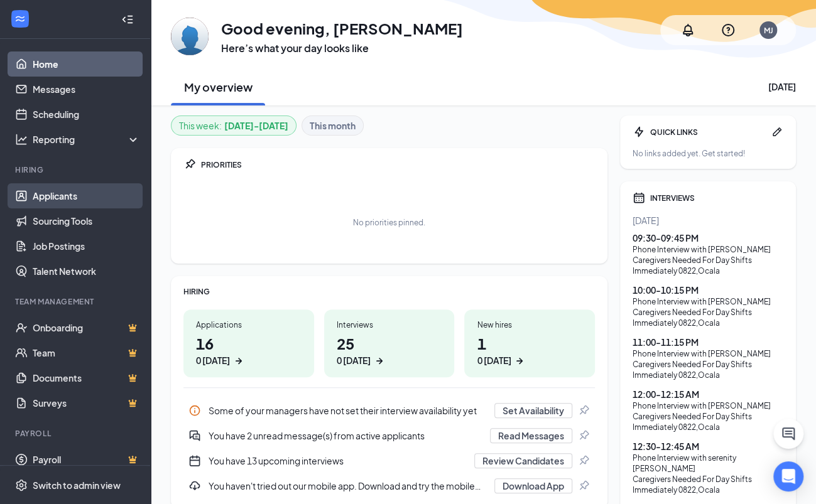 This screenshot has width=816, height=504. Describe the element at coordinates (190, 36) in the screenshot. I see `img: Meashel Juam` at that location.